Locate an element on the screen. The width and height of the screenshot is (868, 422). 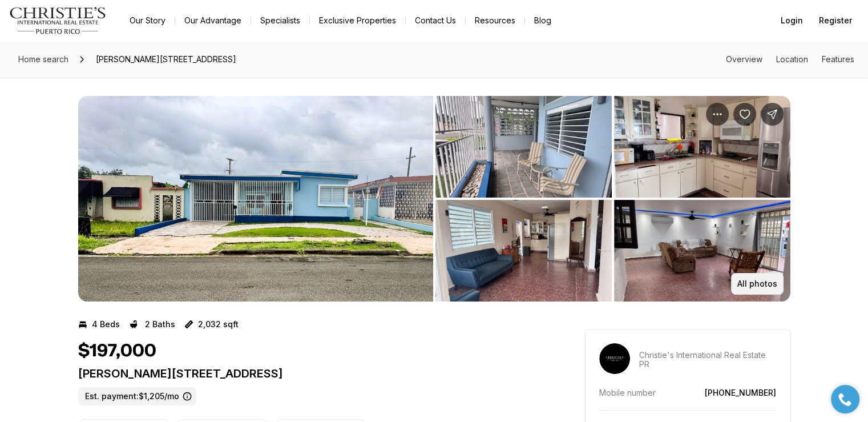
button: Property options is located at coordinates (717, 114).